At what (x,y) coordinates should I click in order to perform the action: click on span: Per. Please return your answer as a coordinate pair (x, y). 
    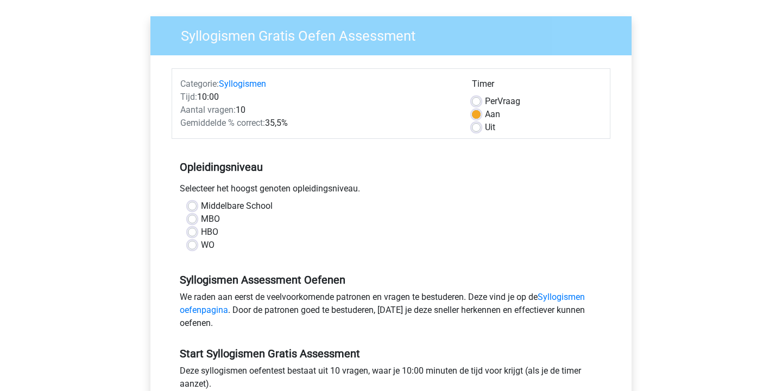
    Looking at the image, I should click on (491, 101).